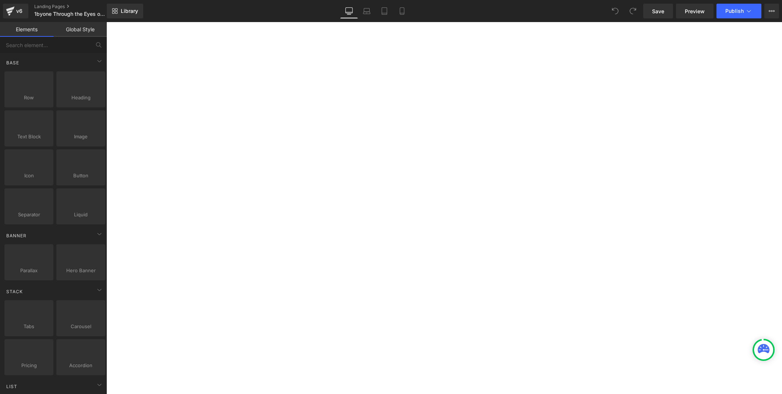  Describe the element at coordinates (29, 271) in the screenshot. I see `span: Parallax` at that location.